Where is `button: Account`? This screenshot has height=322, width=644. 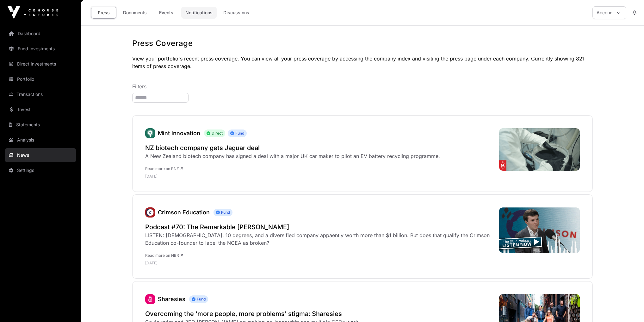
button: Account is located at coordinates (609, 13).